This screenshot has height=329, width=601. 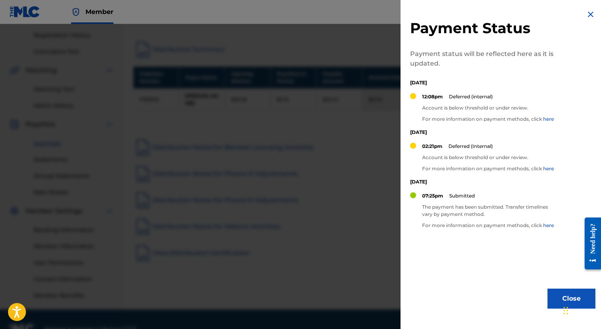 What do you see at coordinates (14, 32) in the screenshot?
I see `div: Open Resource Center` at bounding box center [14, 32].